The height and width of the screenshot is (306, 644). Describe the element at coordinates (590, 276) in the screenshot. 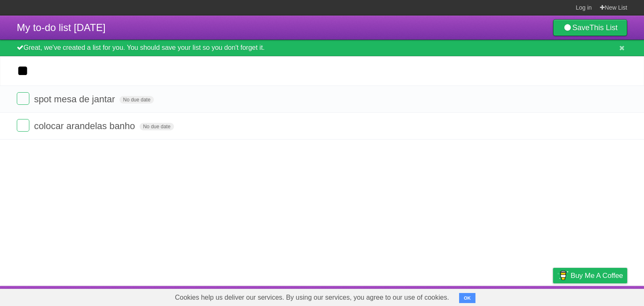

I see `a: Buy me a coffee` at that location.